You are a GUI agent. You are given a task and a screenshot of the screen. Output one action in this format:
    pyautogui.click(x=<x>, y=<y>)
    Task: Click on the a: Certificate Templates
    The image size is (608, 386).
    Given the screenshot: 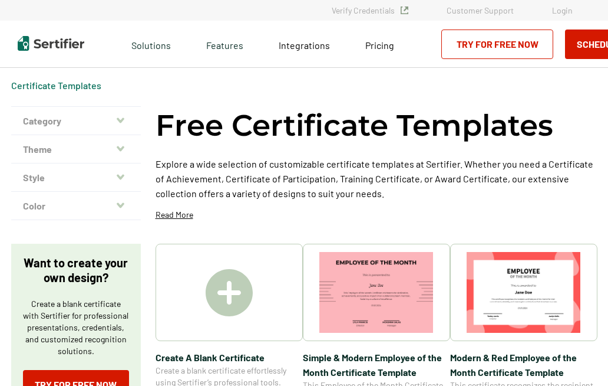 What is the action you would take?
    pyautogui.click(x=56, y=85)
    